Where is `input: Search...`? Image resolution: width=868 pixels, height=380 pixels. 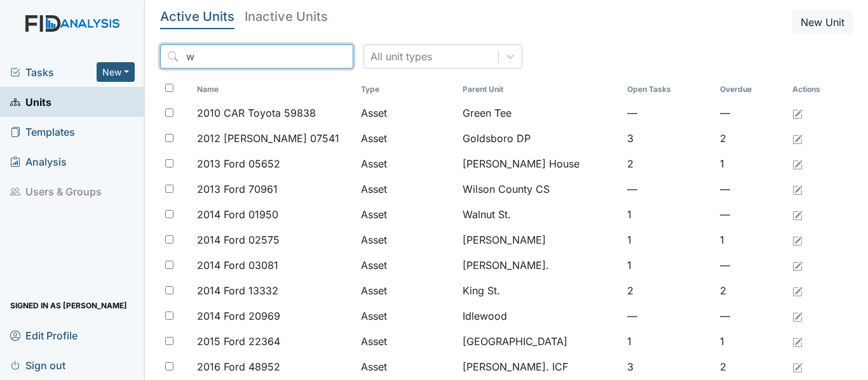 input: Search... is located at coordinates (257, 56).